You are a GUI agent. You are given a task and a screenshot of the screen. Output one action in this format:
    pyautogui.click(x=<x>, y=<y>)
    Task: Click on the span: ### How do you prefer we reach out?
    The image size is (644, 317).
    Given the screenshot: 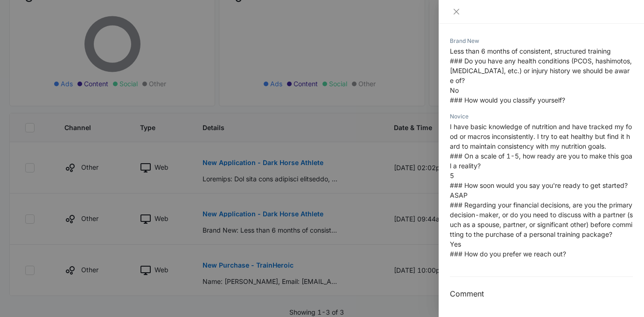 What is the action you would take?
    pyautogui.click(x=508, y=254)
    